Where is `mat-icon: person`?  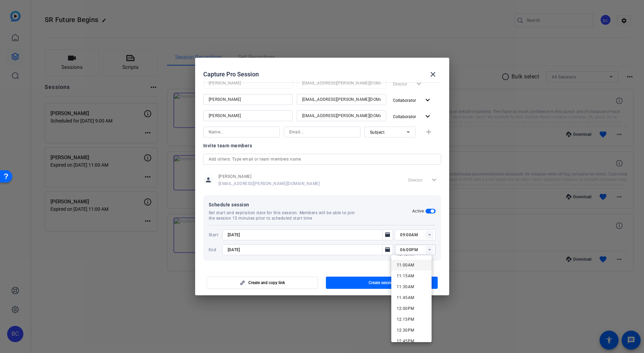 mat-icon: person is located at coordinates (208, 180).